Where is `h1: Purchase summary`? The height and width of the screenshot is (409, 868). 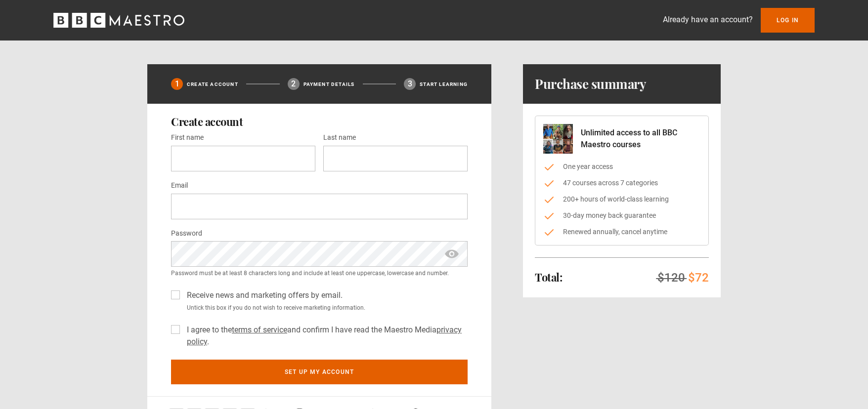
h1: Purchase summary is located at coordinates (590, 84).